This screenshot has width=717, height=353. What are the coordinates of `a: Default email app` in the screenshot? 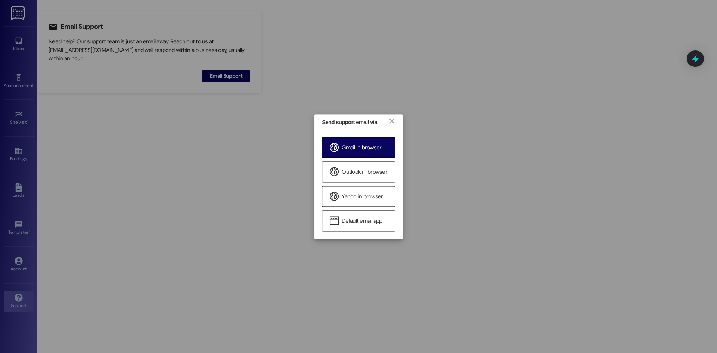 It's located at (358, 221).